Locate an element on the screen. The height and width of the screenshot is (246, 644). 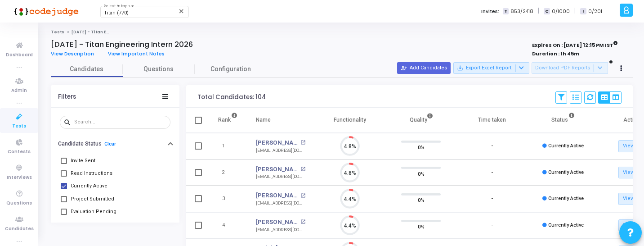
span: 0/1000 is located at coordinates (561, 11).